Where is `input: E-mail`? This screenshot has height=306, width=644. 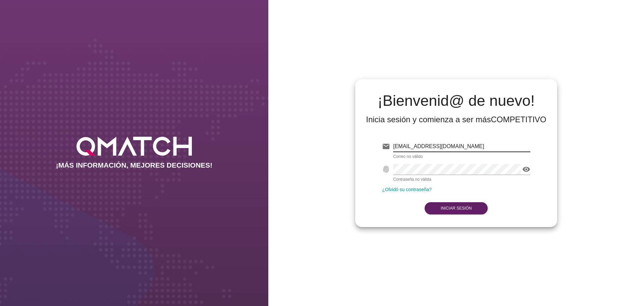 input: E-mail is located at coordinates (461, 146).